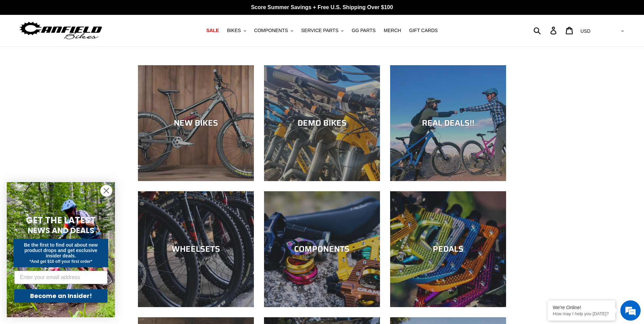 Image resolution: width=644 pixels, height=324 pixels. What do you see at coordinates (61, 220) in the screenshot?
I see `span: GET THE LATEST` at bounding box center [61, 220].